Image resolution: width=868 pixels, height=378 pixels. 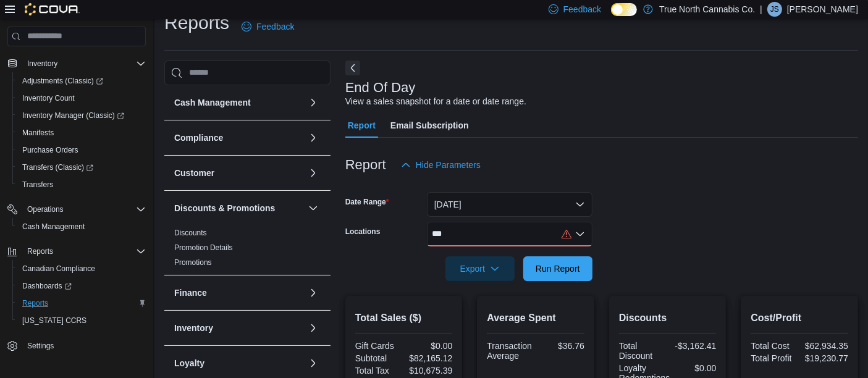 What do you see at coordinates (352, 68) in the screenshot?
I see `button: Next` at bounding box center [352, 68].